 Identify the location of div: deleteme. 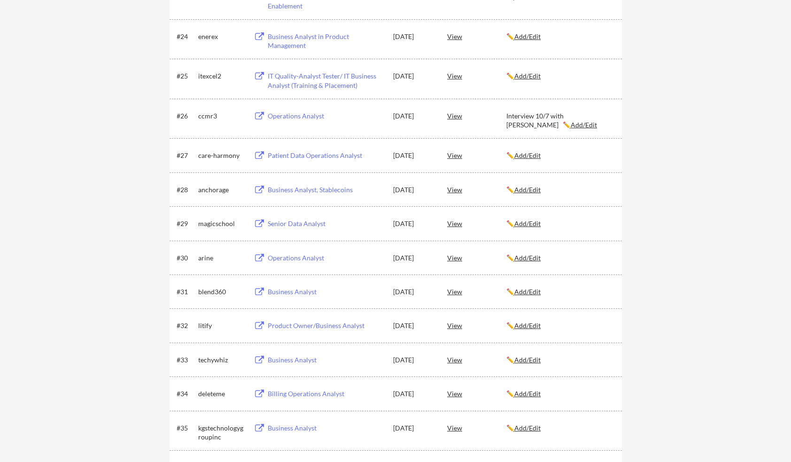
(222, 394).